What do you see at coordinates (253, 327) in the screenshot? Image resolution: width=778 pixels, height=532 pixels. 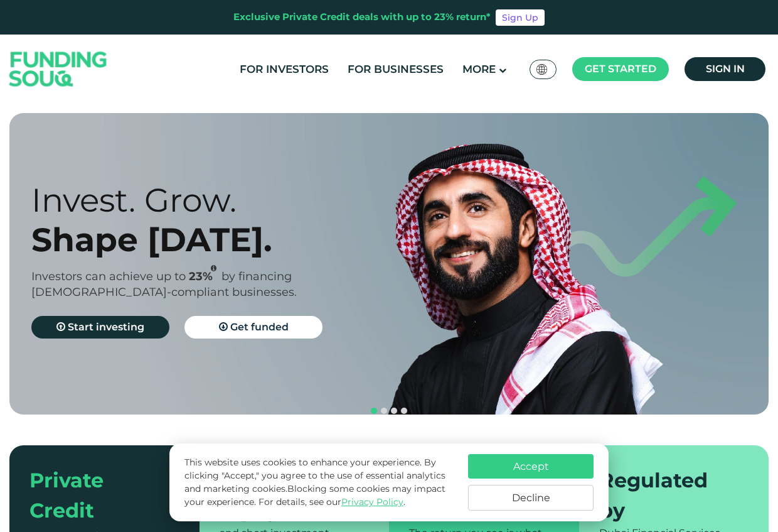 I see `a: Get funded` at bounding box center [253, 327].